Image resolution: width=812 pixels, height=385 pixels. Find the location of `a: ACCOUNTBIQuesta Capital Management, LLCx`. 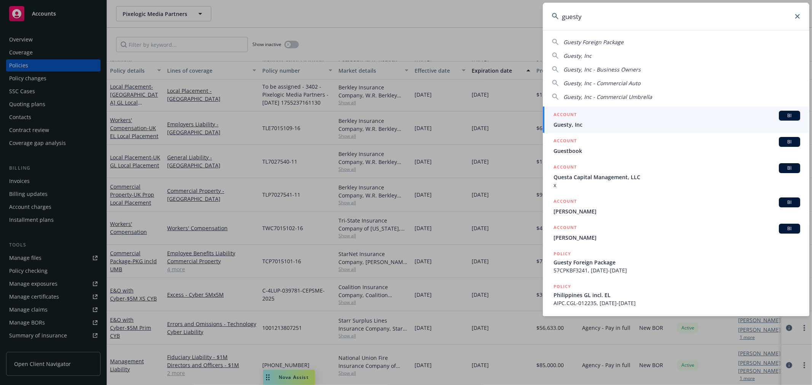

a: ACCOUNTBIQuesta Capital Management, LLCx is located at coordinates (676, 176).